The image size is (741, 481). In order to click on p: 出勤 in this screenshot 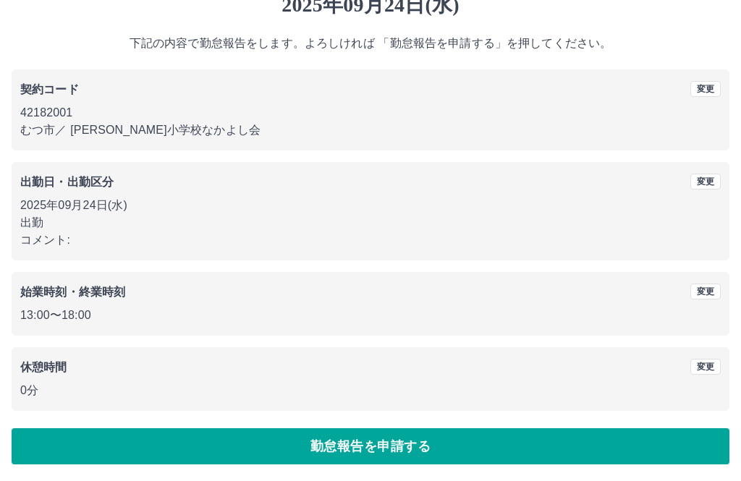, I will do `click(371, 223)`.